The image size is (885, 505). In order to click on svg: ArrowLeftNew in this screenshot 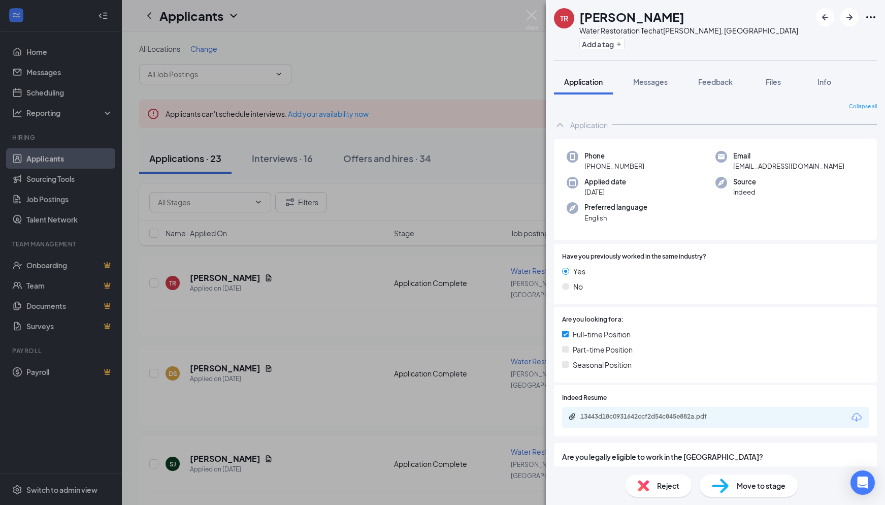, I will do `click(825, 17)`.